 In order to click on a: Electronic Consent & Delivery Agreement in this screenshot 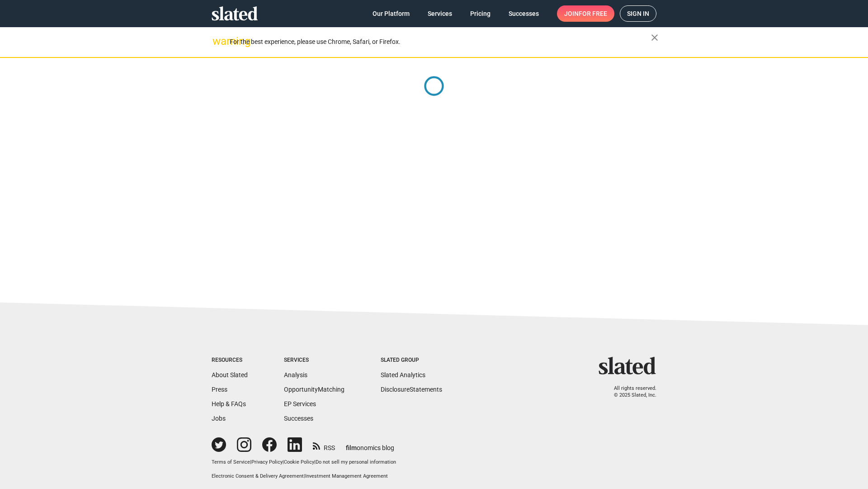, I will do `click(257, 475)`.